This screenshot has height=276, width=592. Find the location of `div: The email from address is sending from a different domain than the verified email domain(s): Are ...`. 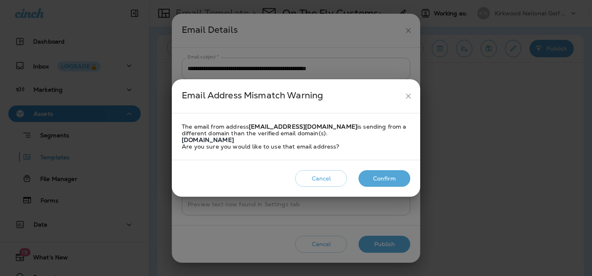

div: The email from address is sending from a different domain than the verified email domain(s): Are ... is located at coordinates (296, 136).